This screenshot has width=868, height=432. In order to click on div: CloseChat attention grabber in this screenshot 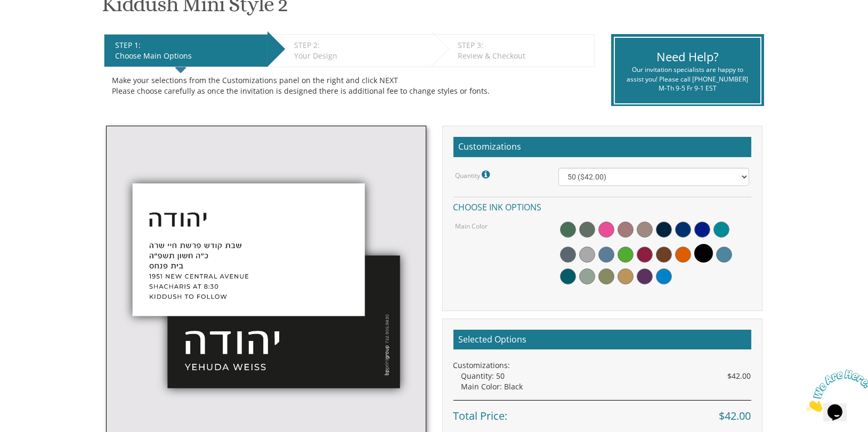, I will do `click(33, 25)`.